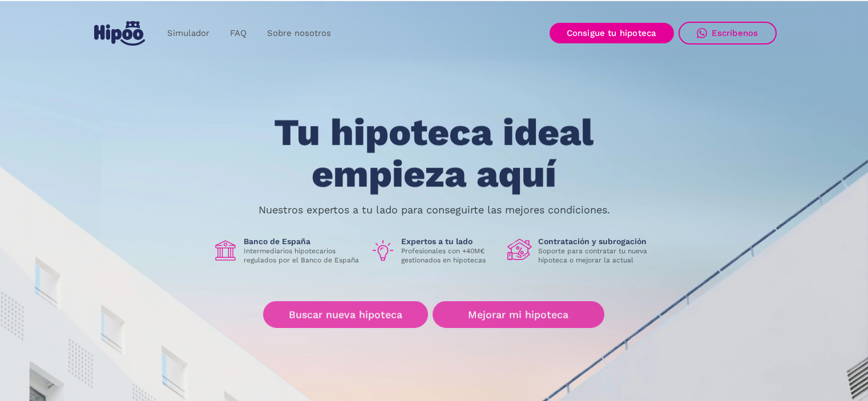 This screenshot has height=401, width=868. I want to click on h1: Banco de España, so click(302, 241).